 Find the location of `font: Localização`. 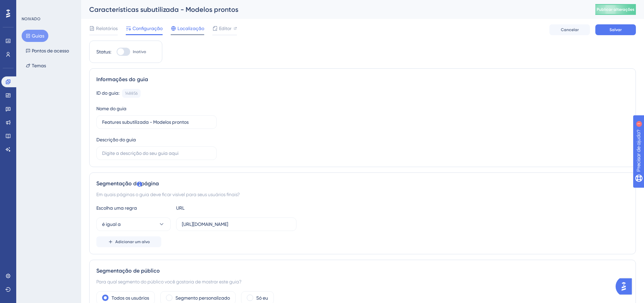

font: Localização is located at coordinates (191, 28).